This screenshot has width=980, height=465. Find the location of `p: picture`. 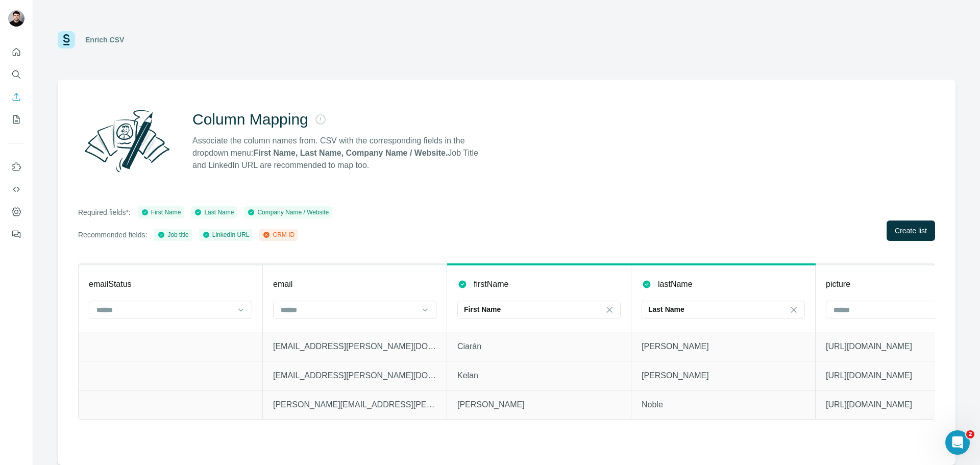

p: picture is located at coordinates (838, 284).